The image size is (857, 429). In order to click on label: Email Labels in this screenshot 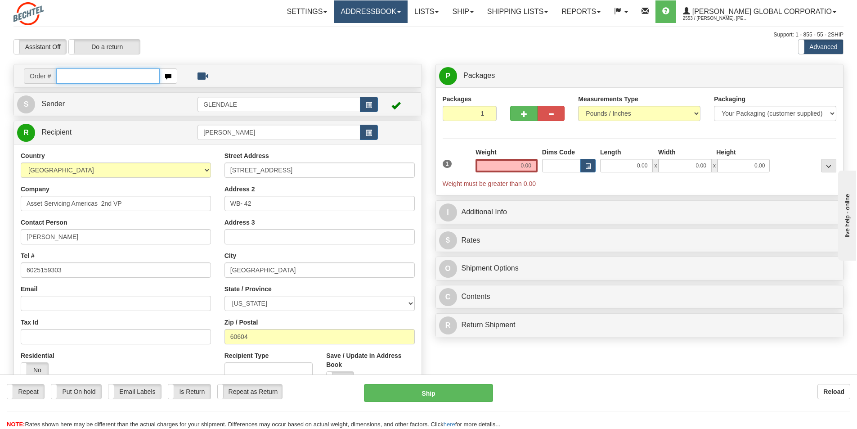, I will do `click(134, 391)`.